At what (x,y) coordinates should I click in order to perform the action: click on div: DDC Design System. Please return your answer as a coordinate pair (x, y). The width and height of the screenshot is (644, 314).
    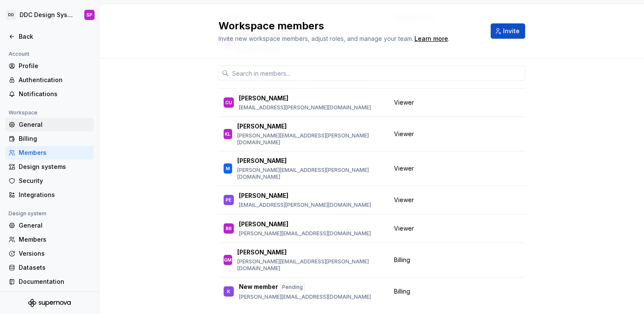
    Looking at the image, I should click on (47, 15).